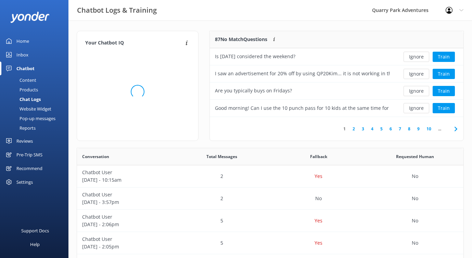 The image size is (472, 258). I want to click on a: 3, so click(363, 129).